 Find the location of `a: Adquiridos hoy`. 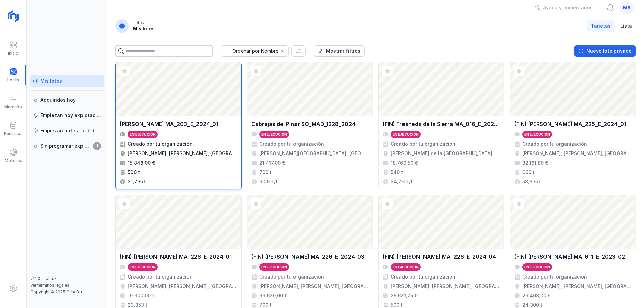

a: Adquiridos hoy is located at coordinates (67, 100).